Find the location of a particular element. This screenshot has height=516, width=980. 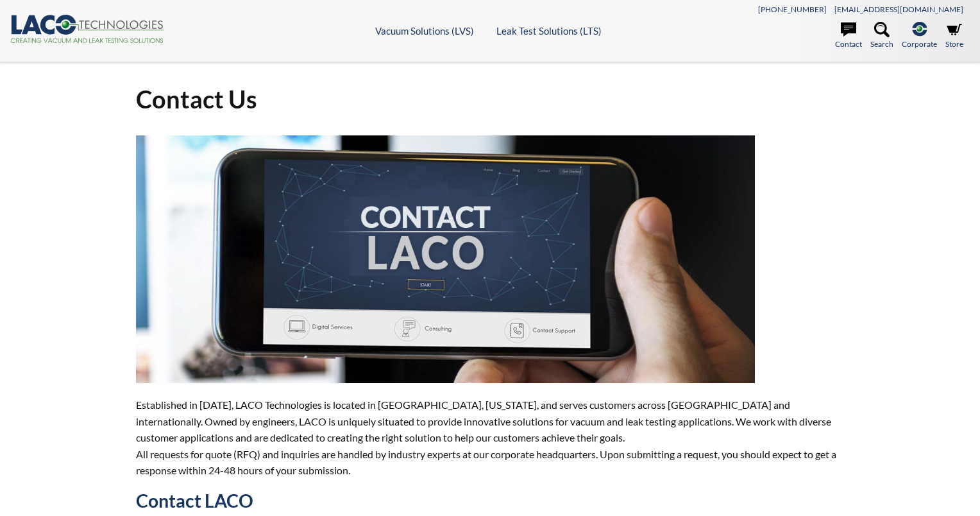

span: Corporate is located at coordinates (919, 43).